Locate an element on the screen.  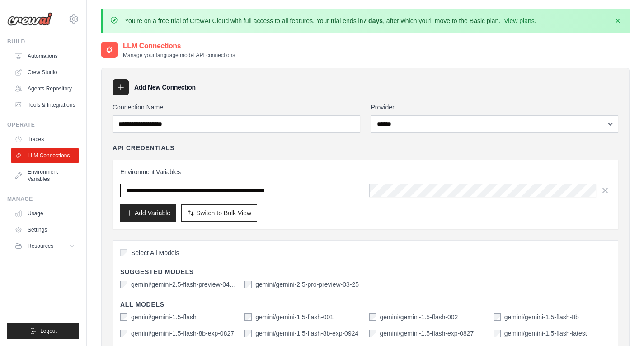
span: Logout is located at coordinates (48, 331).